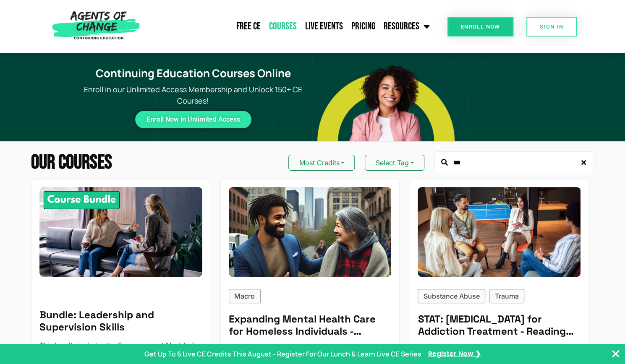 The image size is (625, 364). I want to click on a: Free CE, so click(249, 26).